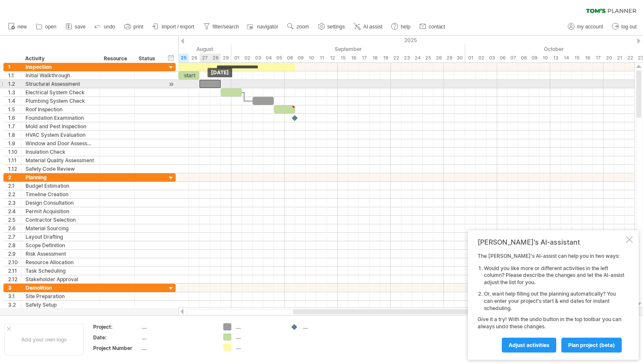  What do you see at coordinates (322, 58) in the screenshot?
I see `div: Thursday, 11 September 2025` at bounding box center [322, 58].